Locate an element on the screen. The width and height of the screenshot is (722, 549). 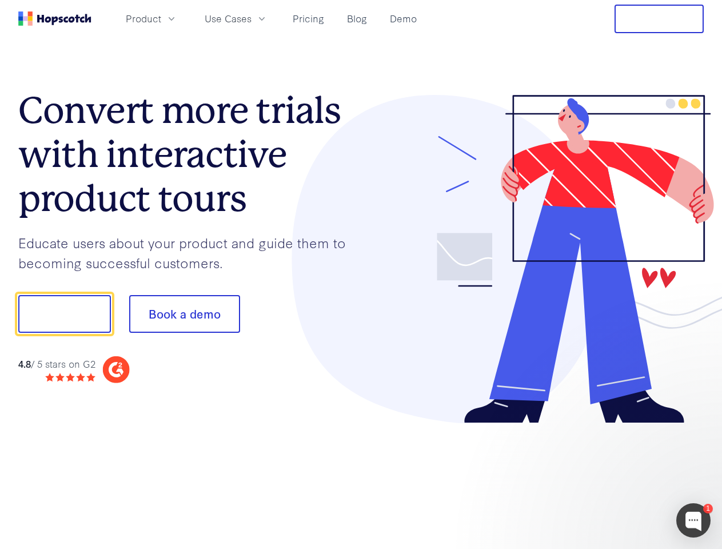
a: Demo is located at coordinates (403, 18).